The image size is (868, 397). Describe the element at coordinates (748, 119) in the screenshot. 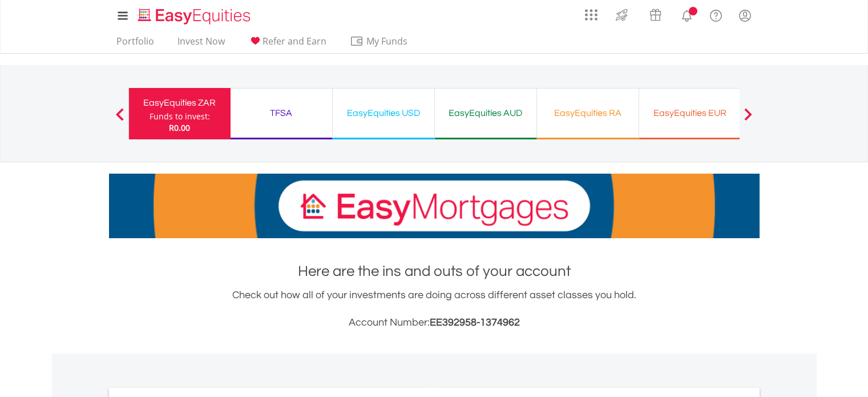

I see `button: Next` at that location.